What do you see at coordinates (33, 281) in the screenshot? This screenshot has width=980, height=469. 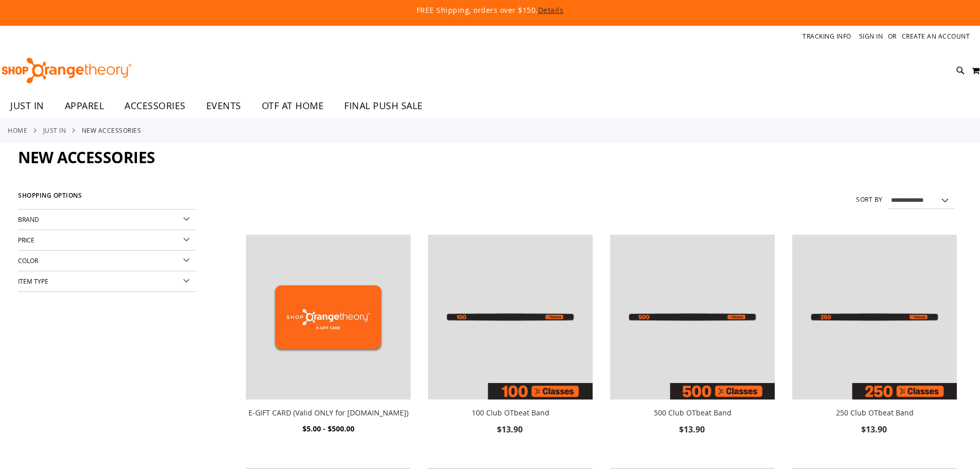 I see `span: Item Type` at bounding box center [33, 281].